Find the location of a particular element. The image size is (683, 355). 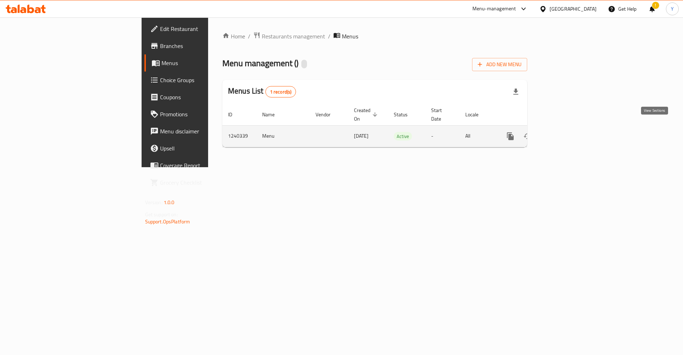

button: more is located at coordinates (510, 136).